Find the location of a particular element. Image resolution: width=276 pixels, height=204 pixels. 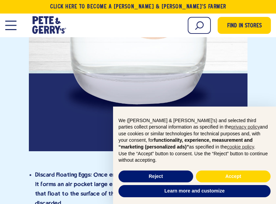

button: Reject is located at coordinates (156, 177).